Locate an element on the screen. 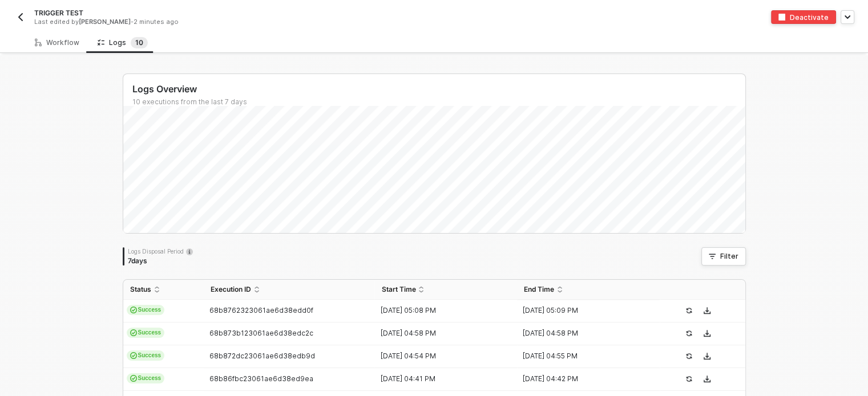 Image resolution: width=868 pixels, height=396 pixels. span: Start Time is located at coordinates (398, 290).